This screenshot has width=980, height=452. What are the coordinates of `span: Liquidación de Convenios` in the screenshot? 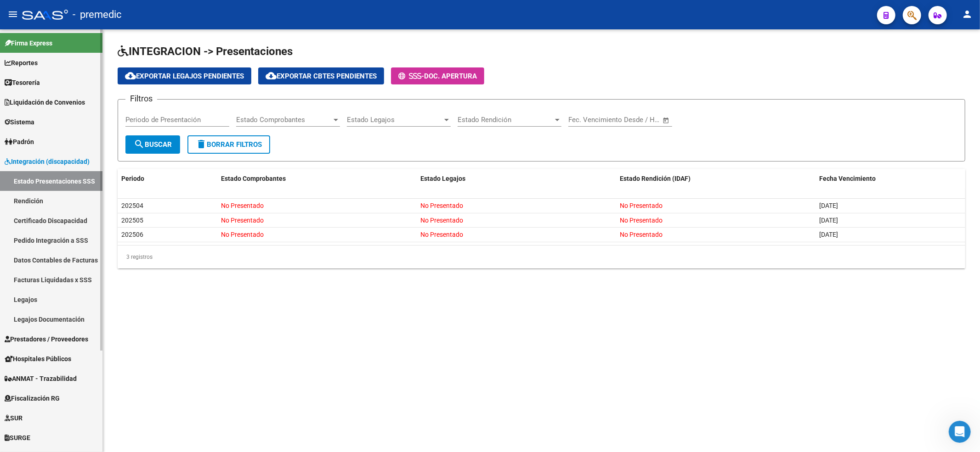 It's located at (45, 102).